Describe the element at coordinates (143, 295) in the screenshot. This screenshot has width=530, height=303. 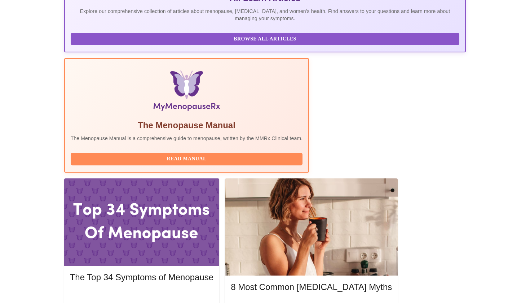
I see `a: Read More` at that location.